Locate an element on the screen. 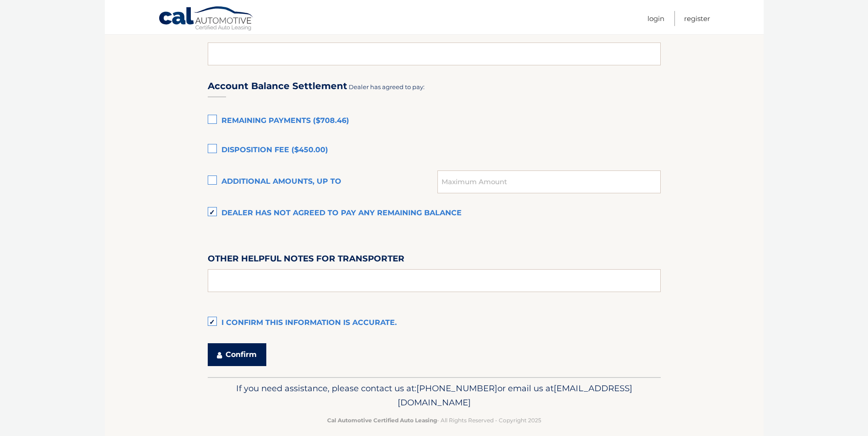 This screenshot has width=868, height=436. p: - All Rights Reserved - Copyright 2025 is located at coordinates (434, 420).